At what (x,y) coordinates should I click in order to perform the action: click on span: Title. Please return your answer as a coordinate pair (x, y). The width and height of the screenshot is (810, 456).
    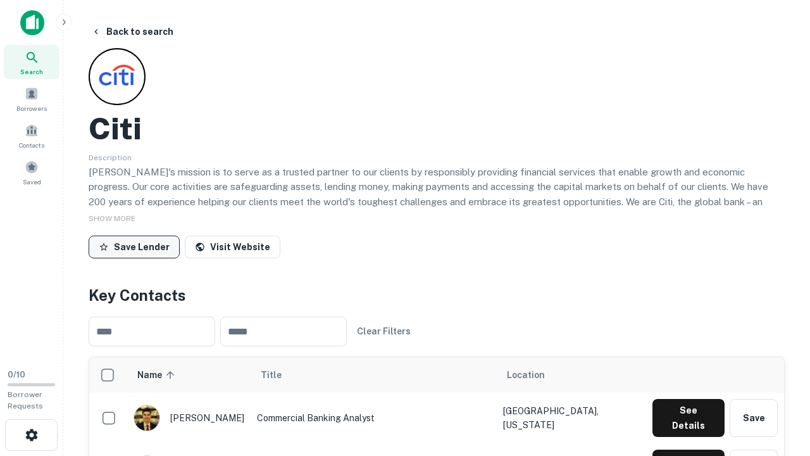
    Looking at the image, I should click on (279, 375).